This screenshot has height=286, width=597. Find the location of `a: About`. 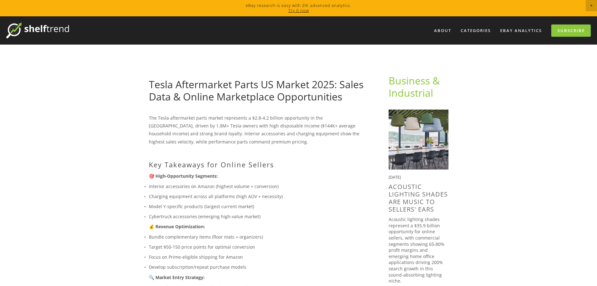

a: About is located at coordinates (443, 30).